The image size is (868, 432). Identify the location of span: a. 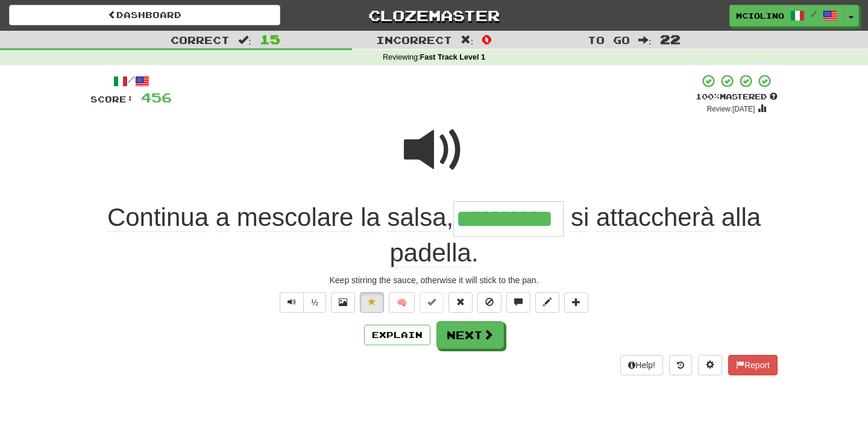
(222, 217).